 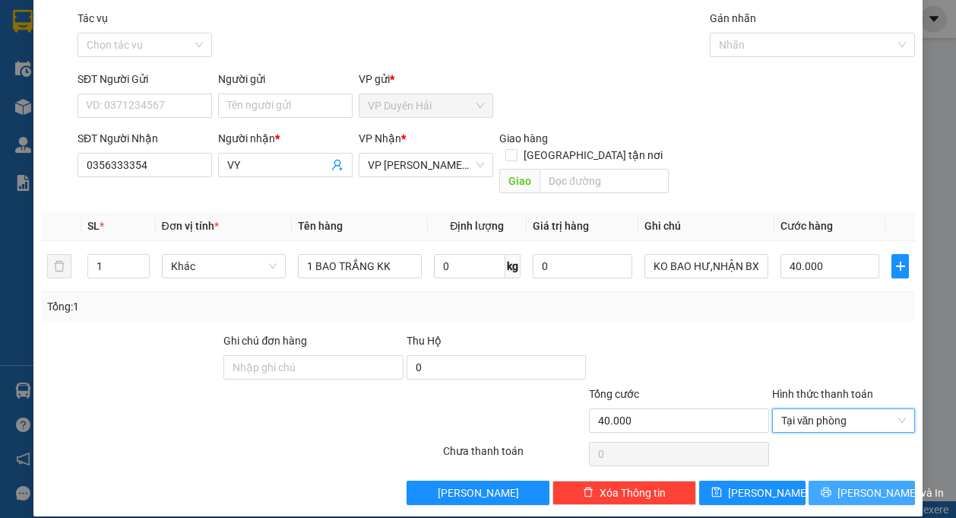 I want to click on label: Tác vụ, so click(x=93, y=18).